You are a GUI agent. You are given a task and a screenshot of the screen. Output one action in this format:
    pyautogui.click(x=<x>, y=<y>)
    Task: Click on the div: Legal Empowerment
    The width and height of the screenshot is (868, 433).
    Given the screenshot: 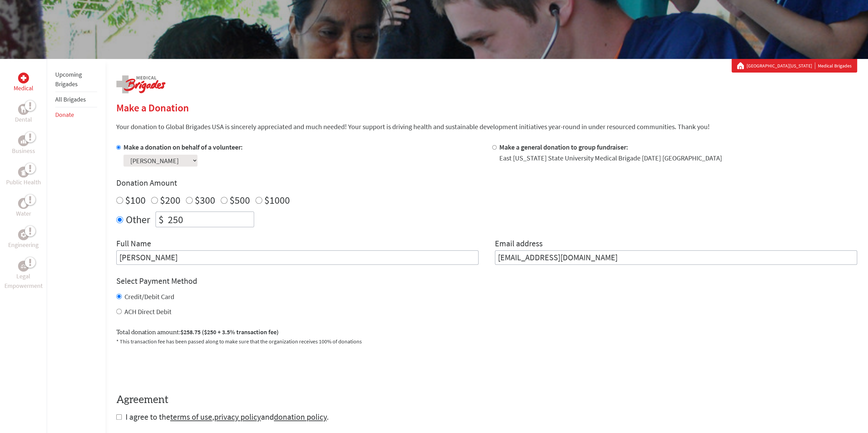 What is the action you would take?
    pyautogui.click(x=24, y=266)
    